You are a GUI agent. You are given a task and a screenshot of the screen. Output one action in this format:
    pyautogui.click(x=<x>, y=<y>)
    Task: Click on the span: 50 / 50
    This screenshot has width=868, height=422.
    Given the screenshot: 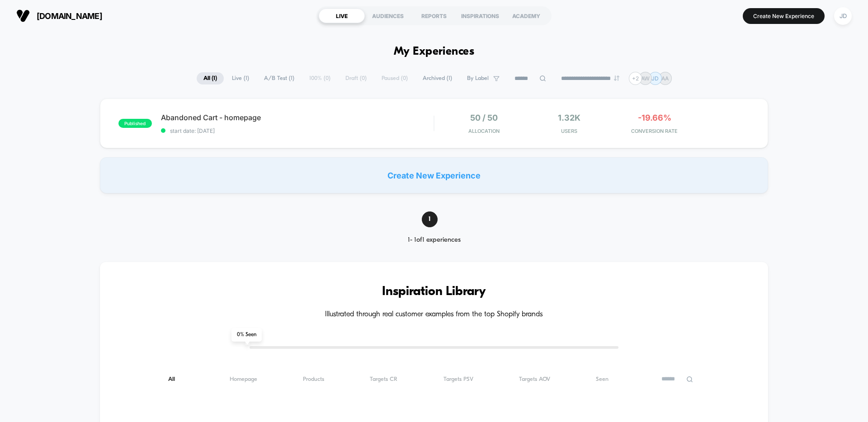 What is the action you would take?
    pyautogui.click(x=484, y=117)
    